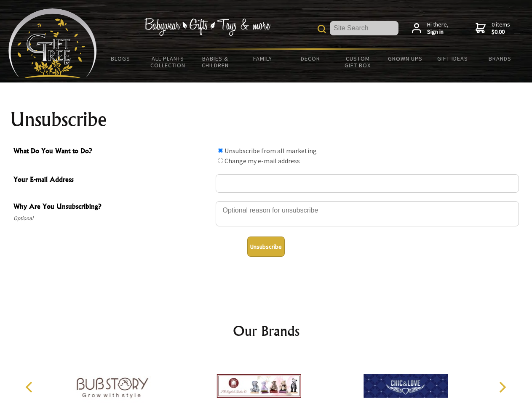 The image size is (532, 404). I want to click on label: Unsubscribe from all marketing, so click(271, 151).